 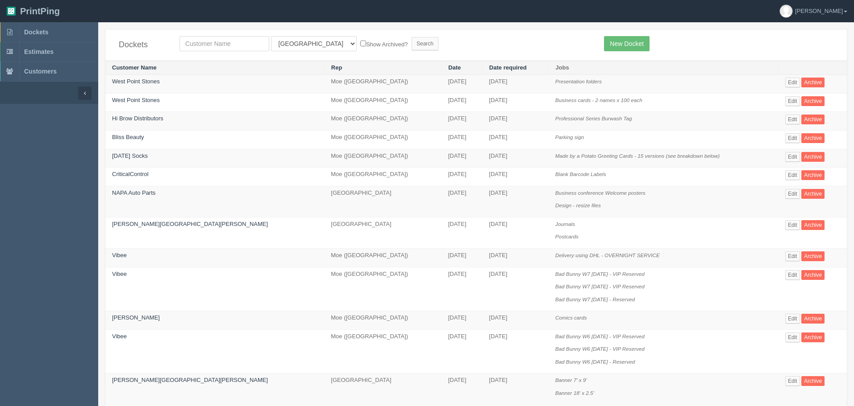 What do you see at coordinates (40, 71) in the screenshot?
I see `span: Customers` at bounding box center [40, 71].